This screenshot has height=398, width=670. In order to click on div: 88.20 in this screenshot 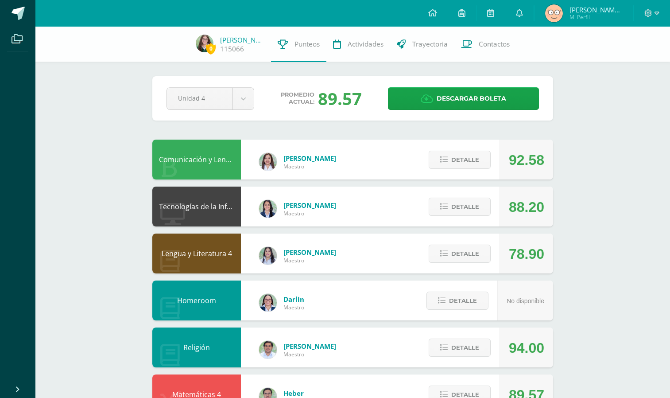, I will do `click(527, 207)`.